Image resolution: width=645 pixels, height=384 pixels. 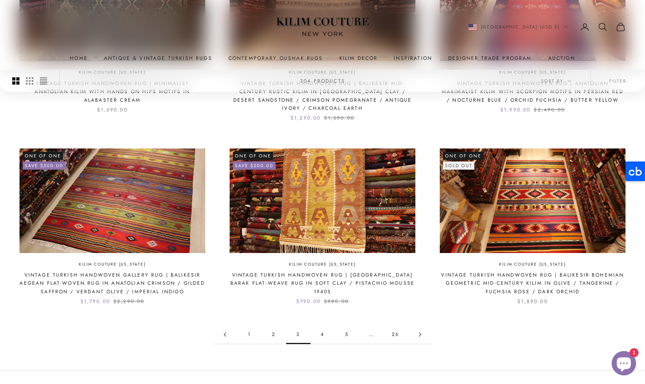 I want to click on compare-at-price: $2,490.00, so click(x=550, y=110).